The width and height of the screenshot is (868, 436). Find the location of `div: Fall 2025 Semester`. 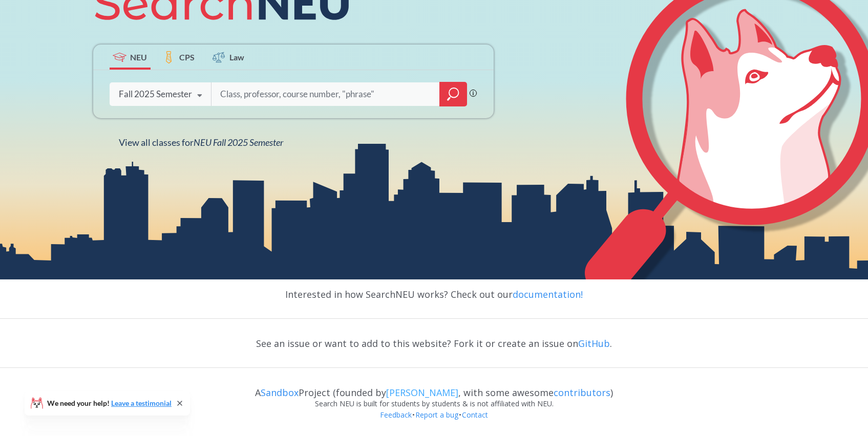

div: Fall 2025 Semester is located at coordinates (155, 94).